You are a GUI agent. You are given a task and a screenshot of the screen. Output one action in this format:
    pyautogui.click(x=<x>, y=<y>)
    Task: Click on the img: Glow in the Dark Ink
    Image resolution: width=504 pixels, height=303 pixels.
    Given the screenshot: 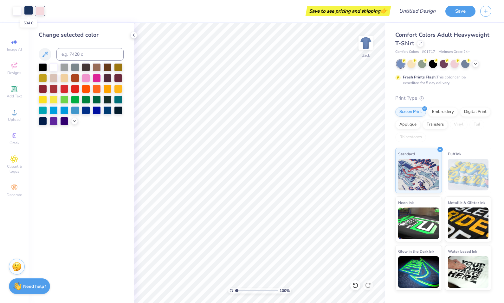 What is the action you would take?
    pyautogui.click(x=418, y=272)
    